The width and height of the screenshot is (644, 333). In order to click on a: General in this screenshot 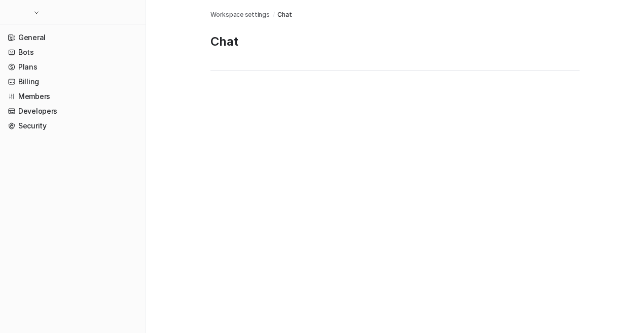, I will do `click(72, 38)`.